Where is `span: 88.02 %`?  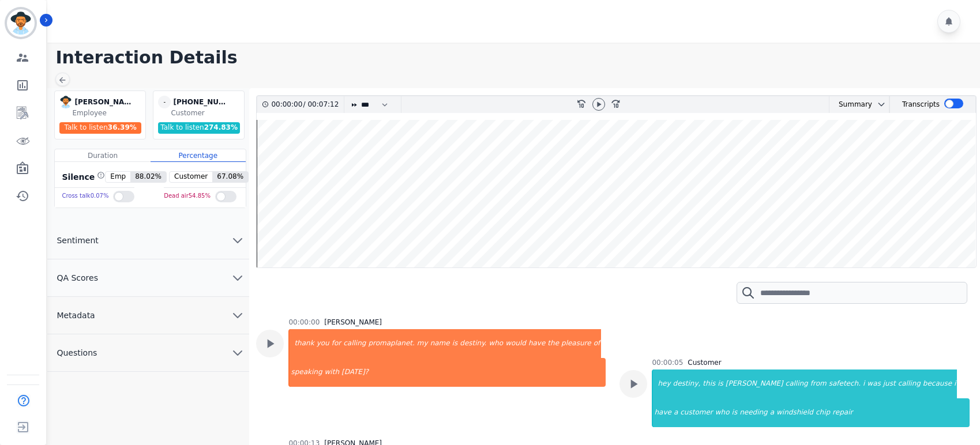
span: 88.02 % is located at coordinates (148, 177).